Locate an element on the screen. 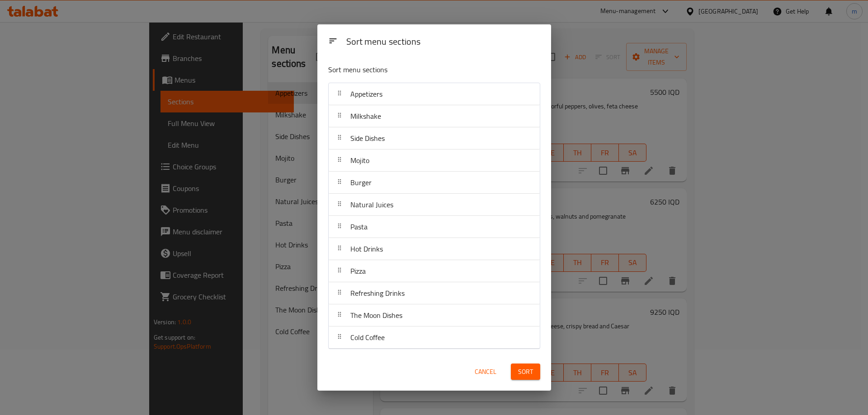  span: Pizza is located at coordinates (358, 271).